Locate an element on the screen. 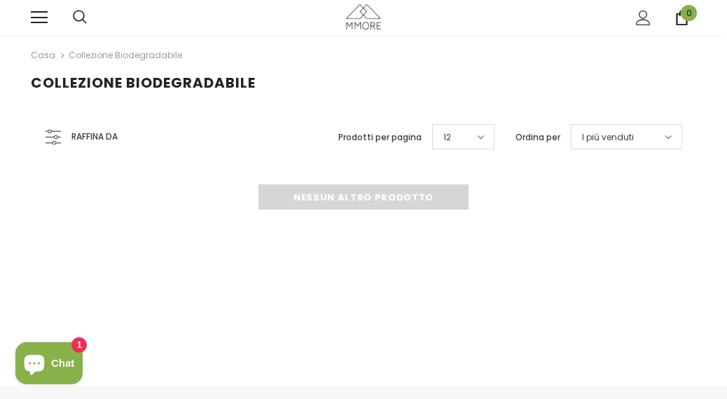  label: Ordina per is located at coordinates (538, 137).